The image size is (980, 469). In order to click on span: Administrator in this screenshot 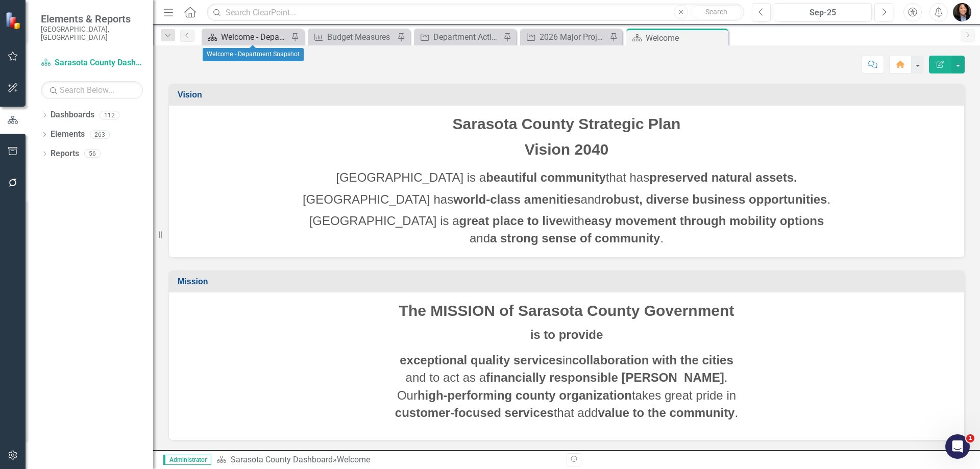, I will do `click(188, 459)`.